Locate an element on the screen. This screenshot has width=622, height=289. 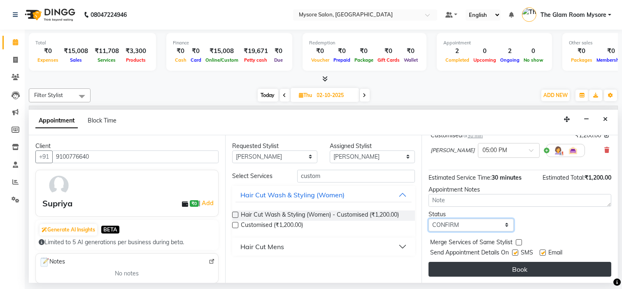
span: Appointment is located at coordinates (56, 121).